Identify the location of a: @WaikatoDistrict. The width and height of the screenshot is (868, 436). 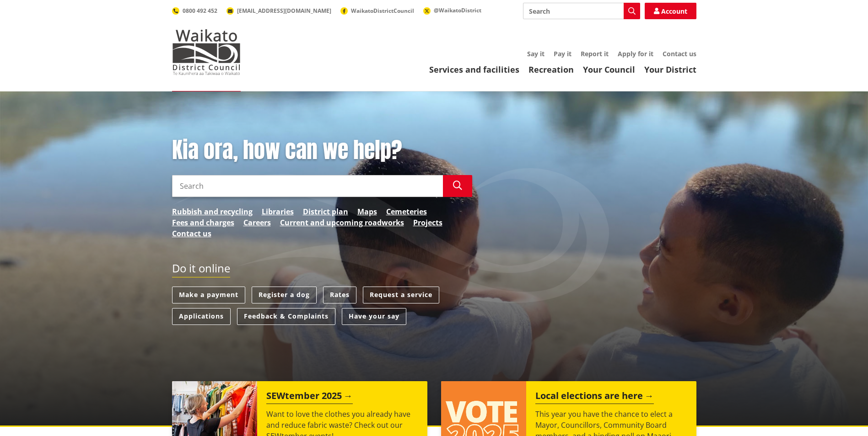
(452, 10).